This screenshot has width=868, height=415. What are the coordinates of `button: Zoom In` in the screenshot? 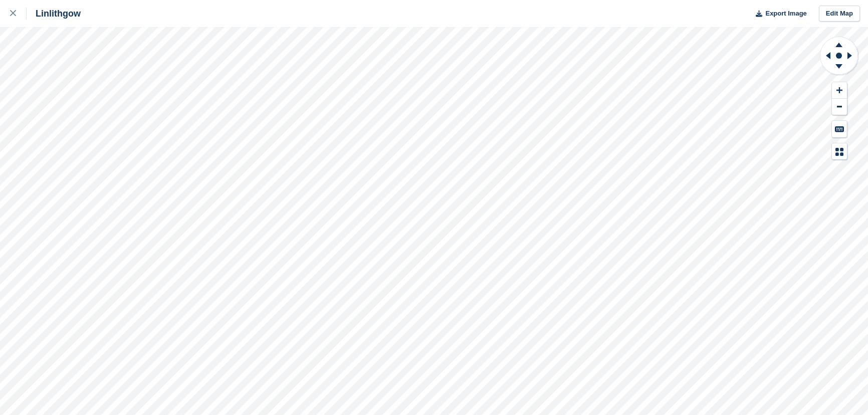 It's located at (840, 90).